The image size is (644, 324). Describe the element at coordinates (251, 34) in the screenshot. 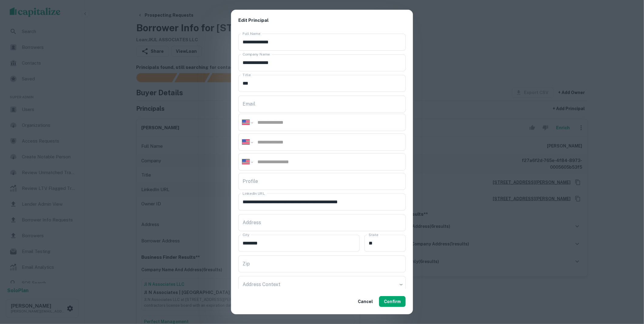

I see `label: Full Name` at that location.